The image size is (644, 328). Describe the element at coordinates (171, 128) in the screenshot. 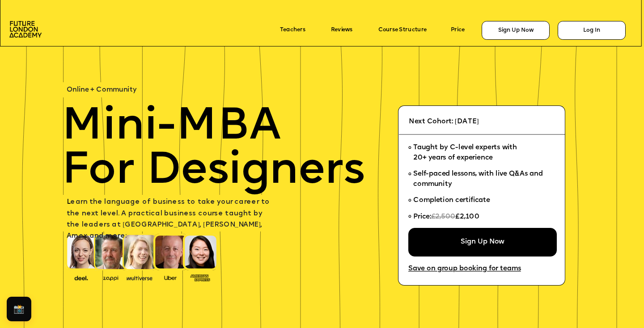

I see `span: Mini-MBA` at that location.